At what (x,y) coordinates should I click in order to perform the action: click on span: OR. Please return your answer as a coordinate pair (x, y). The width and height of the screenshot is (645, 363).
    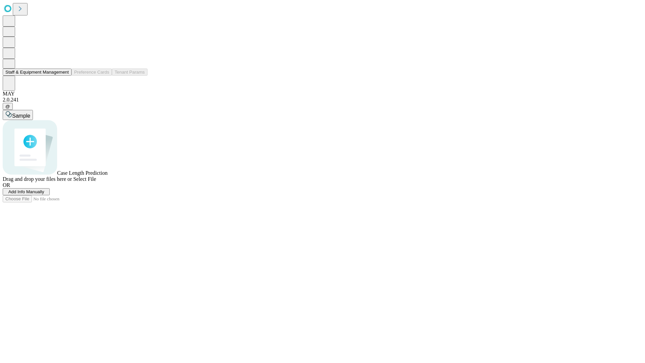
    Looking at the image, I should click on (6, 185).